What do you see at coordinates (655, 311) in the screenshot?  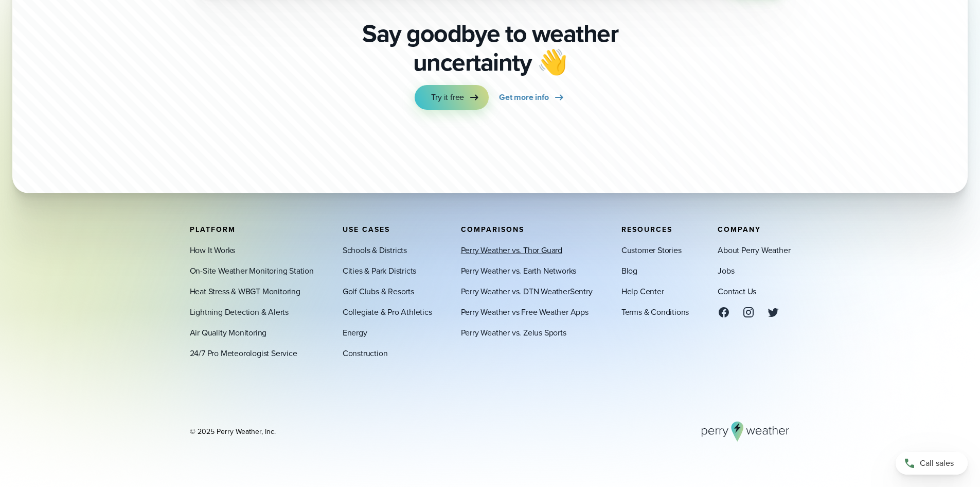 I see `a: Terms & Conditions` at bounding box center [655, 311].